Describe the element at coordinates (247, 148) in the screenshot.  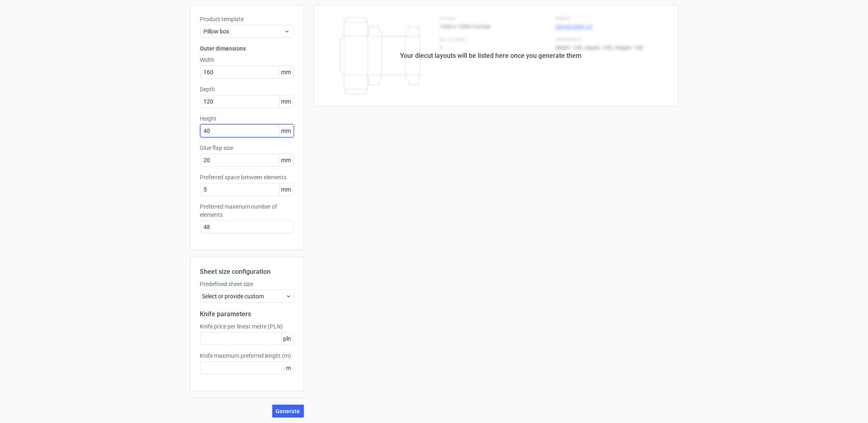
I see `label: Glue flap size` at that location.